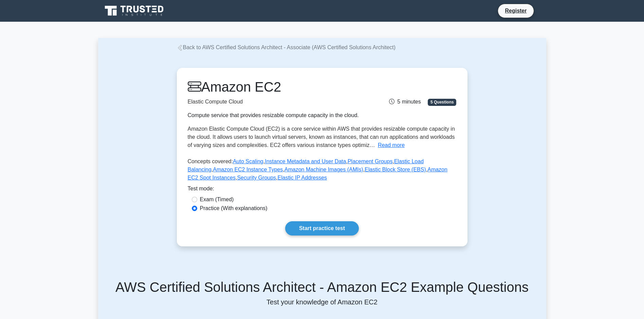 This screenshot has height=319, width=644. Describe the element at coordinates (322, 287) in the screenshot. I see `h5: AWS Certified Solutions Architect - Amazon EC2 Example Questions` at that location.